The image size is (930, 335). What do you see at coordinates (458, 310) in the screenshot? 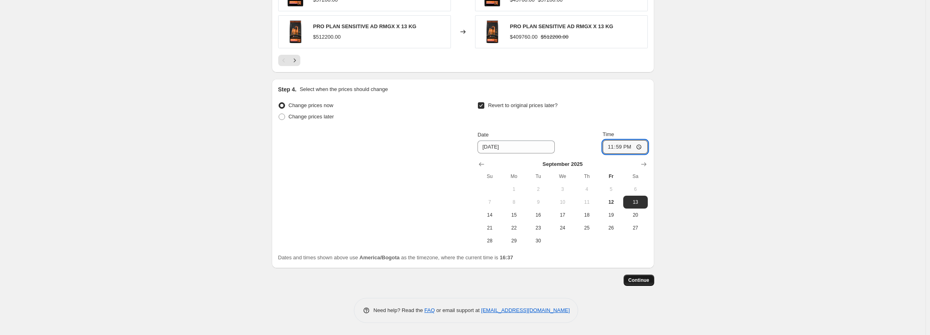
I see `span: or email support at` at bounding box center [458, 310].